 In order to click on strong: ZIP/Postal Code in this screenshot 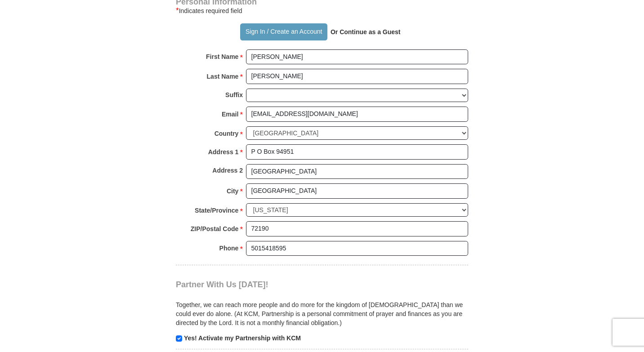, I will do `click(214, 229)`.